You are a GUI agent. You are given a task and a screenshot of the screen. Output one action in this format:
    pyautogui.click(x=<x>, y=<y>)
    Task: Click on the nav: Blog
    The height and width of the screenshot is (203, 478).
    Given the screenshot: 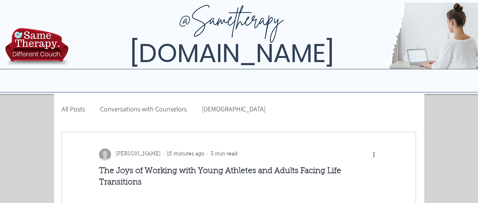 What is the action you would take?
    pyautogui.click(x=235, y=109)
    